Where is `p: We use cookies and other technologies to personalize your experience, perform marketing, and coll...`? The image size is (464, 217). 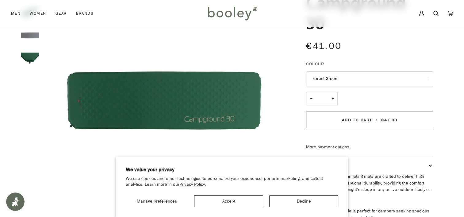 p: We use cookies and other technologies to personalize your experience, perform marketing, and coll... is located at coordinates (232, 182).